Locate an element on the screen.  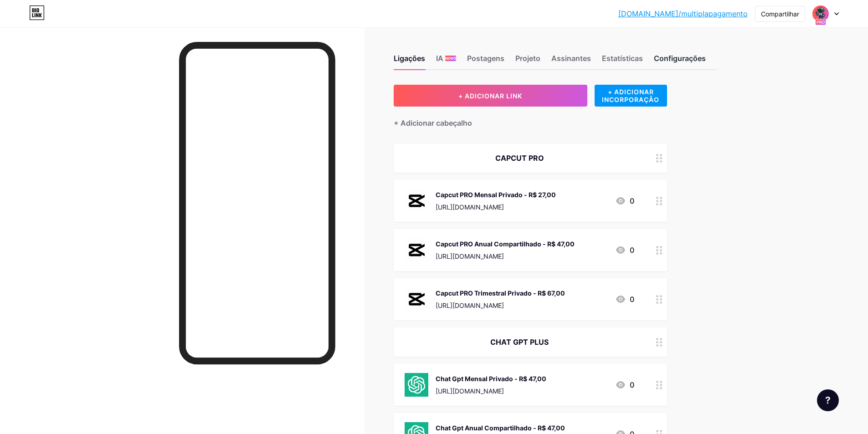
font: Ligações is located at coordinates (409, 58).